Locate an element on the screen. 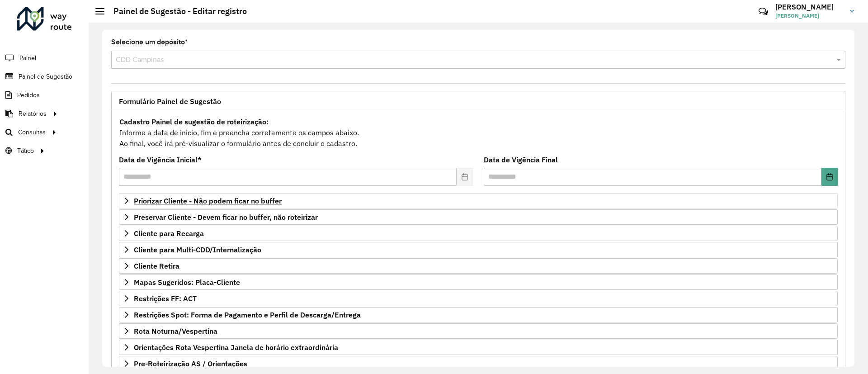  div: Informe a data de inicio, fim e preencha corretamente os campos abaixo. Ao final, você irá pré-vi... is located at coordinates (479, 132).